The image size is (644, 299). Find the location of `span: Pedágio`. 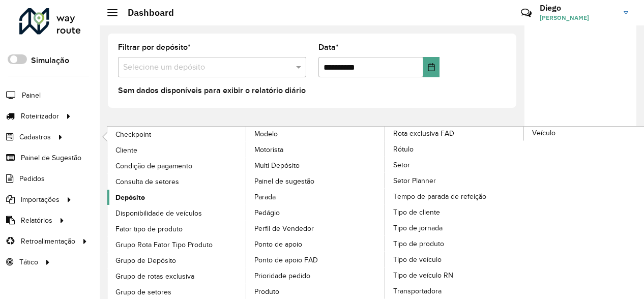

span: Pedágio is located at coordinates (267, 212).